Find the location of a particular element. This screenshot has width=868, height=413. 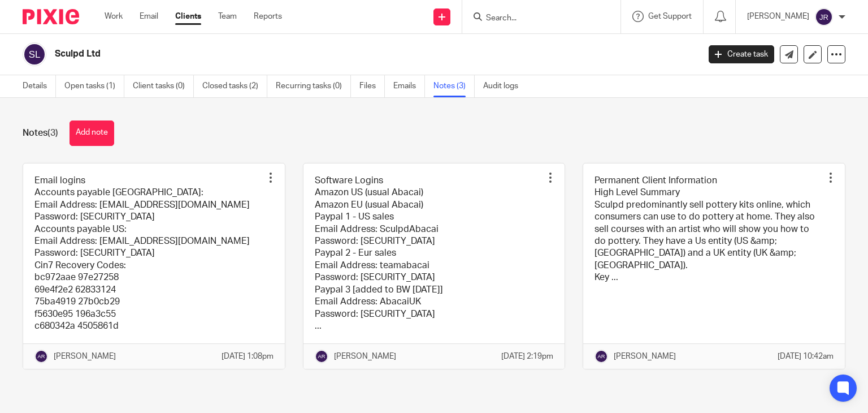

a: Emails is located at coordinates (409, 86).